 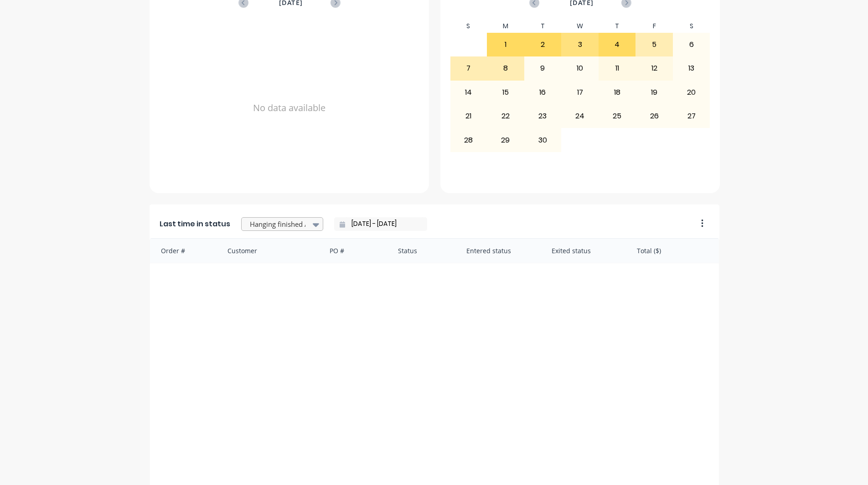 What do you see at coordinates (692, 68) in the screenshot?
I see `div: 13` at bounding box center [692, 68].